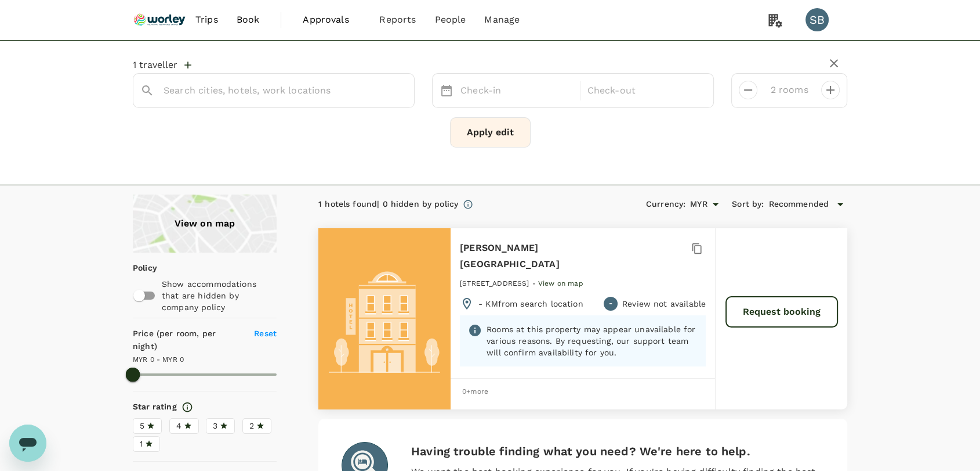 This screenshot has width=980, height=471. What do you see at coordinates (248, 20) in the screenshot?
I see `span: Book` at bounding box center [248, 20].